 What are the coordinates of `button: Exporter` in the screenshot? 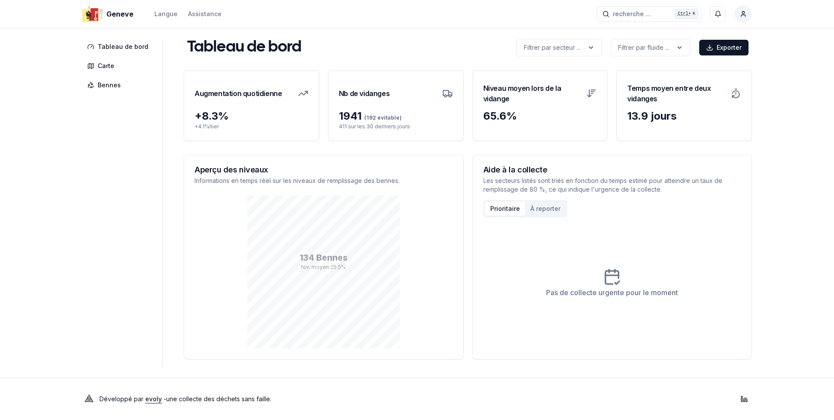 It's located at (724, 48).